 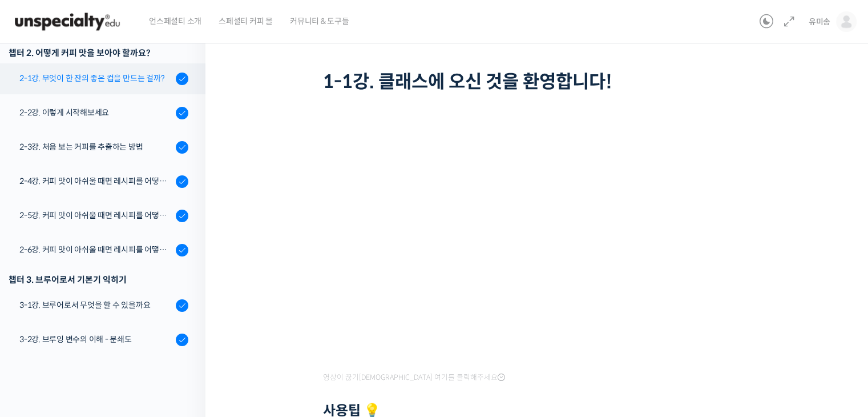 What do you see at coordinates (98, 279) in the screenshot?
I see `div: 챕터 3. 브루어로서 기본기 익히기` at bounding box center [98, 279].